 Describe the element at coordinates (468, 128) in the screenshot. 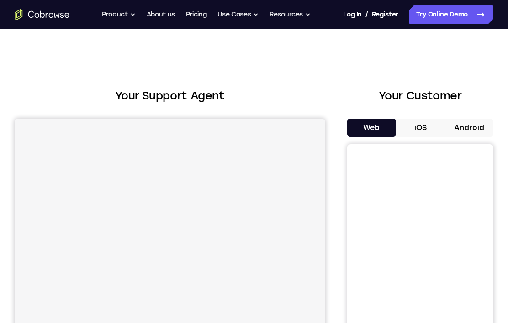

I see `button: Android` at that location.